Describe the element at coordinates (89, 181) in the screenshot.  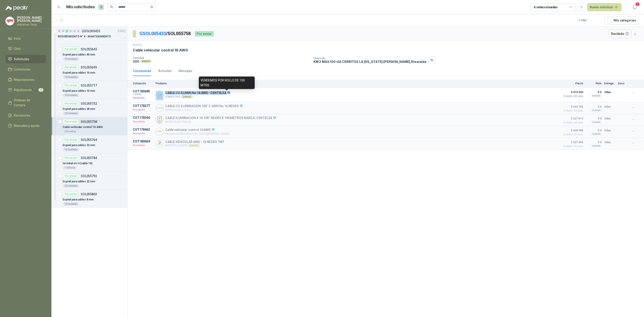
I see `a: Por enviarSOL055792Espiral para cables 32 mm10 Unidades` at that location.